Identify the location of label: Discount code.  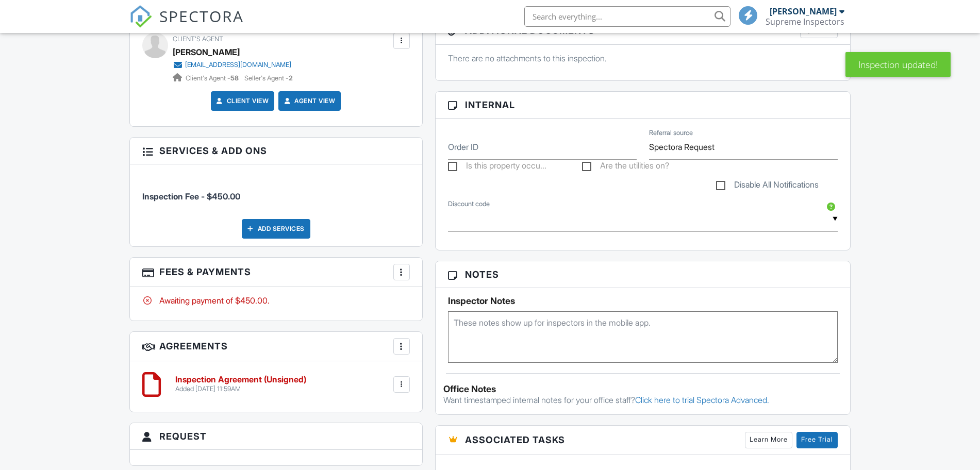
(469, 204).